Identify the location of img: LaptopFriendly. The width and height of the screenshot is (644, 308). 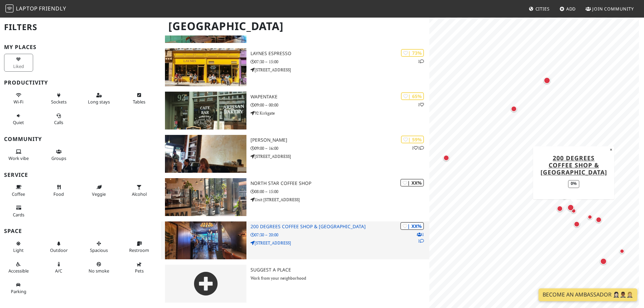
(9, 9).